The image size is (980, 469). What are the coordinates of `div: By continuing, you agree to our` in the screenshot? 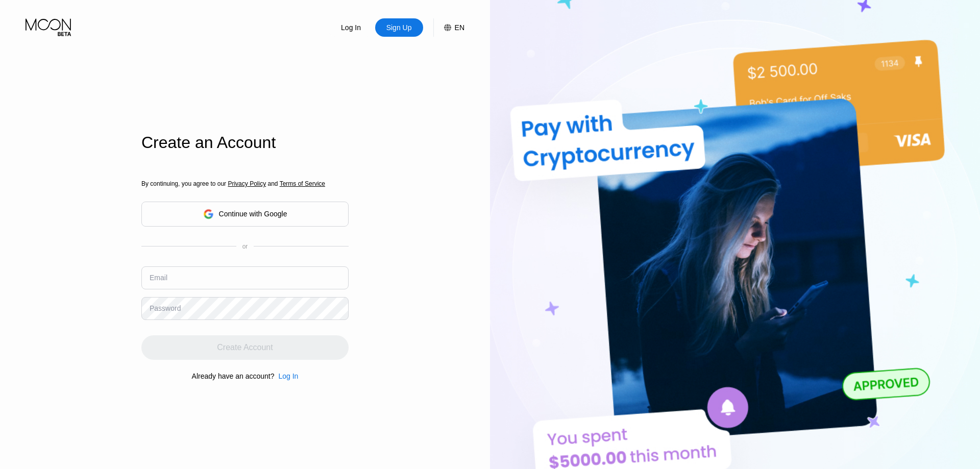 It's located at (245, 184).